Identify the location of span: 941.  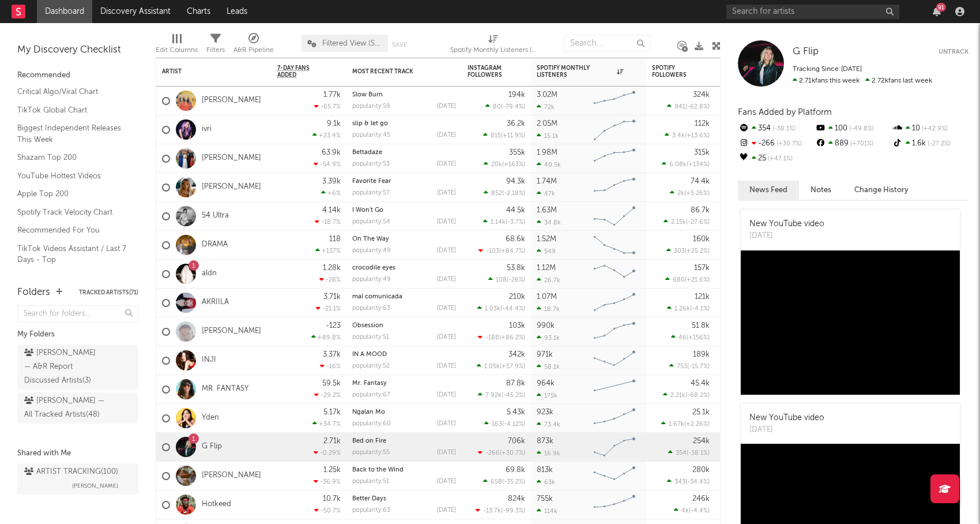
(680, 107).